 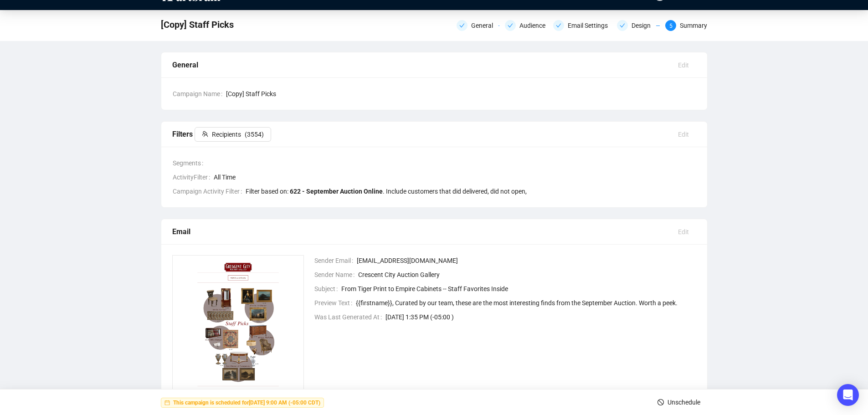 I want to click on span: Campaign Name, so click(x=199, y=94).